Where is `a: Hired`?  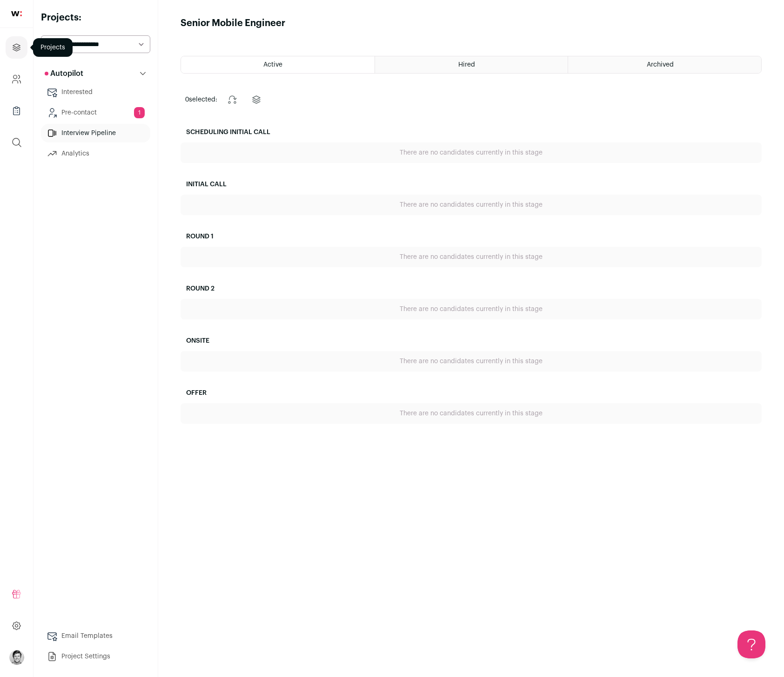
a: Hired is located at coordinates (471, 65).